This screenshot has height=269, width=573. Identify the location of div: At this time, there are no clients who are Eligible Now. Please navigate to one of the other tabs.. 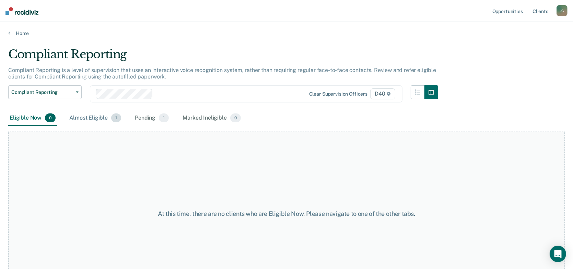
(287, 214).